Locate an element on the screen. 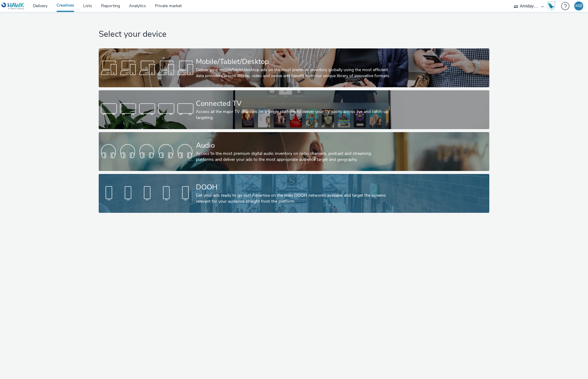  a: DOOHGet your ads ready to go out! Advertise on the main DOOH networks available and target the sc... is located at coordinates (294, 193).